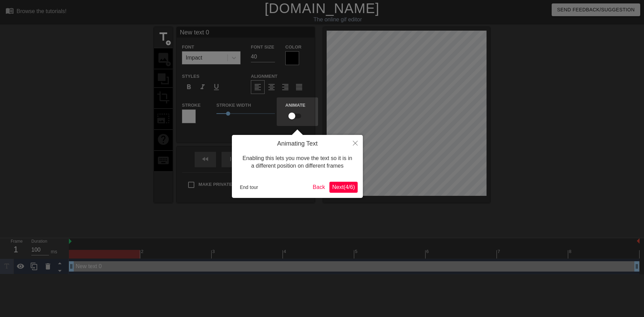  Describe the element at coordinates (343, 187) in the screenshot. I see `button: Next` at that location.